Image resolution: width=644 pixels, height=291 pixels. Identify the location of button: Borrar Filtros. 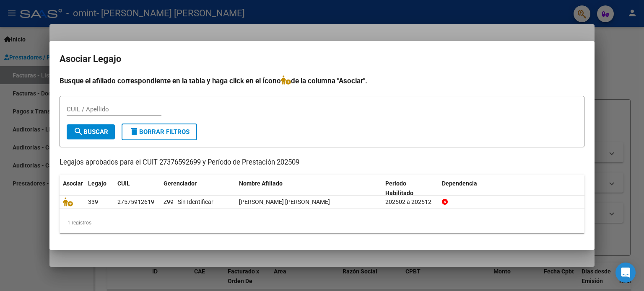
(159, 132).